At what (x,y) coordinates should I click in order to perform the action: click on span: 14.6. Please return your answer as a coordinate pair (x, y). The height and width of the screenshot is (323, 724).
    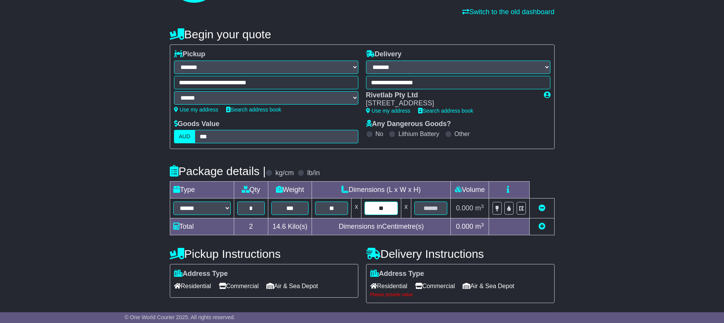
    Looking at the image, I should click on (279, 227).